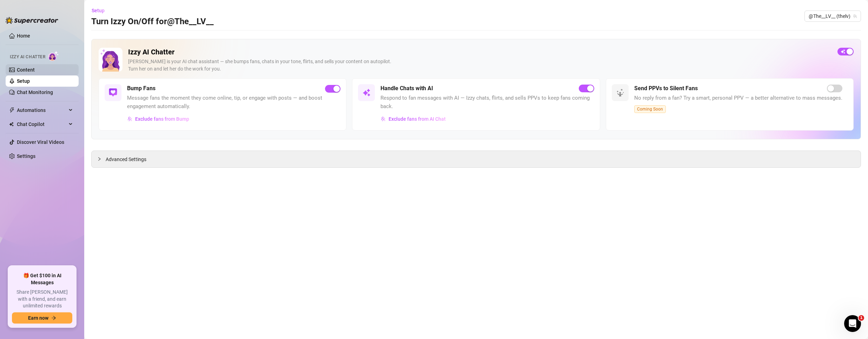 The width and height of the screenshot is (868, 339). What do you see at coordinates (101, 159) in the screenshot?
I see `div: collapsed` at bounding box center [101, 159].